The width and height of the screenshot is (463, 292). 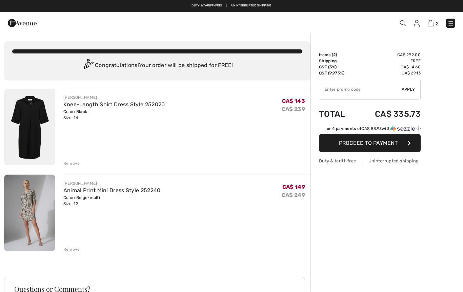 What do you see at coordinates (22, 23) in the screenshot?
I see `img: 1ère Avenue` at bounding box center [22, 23].